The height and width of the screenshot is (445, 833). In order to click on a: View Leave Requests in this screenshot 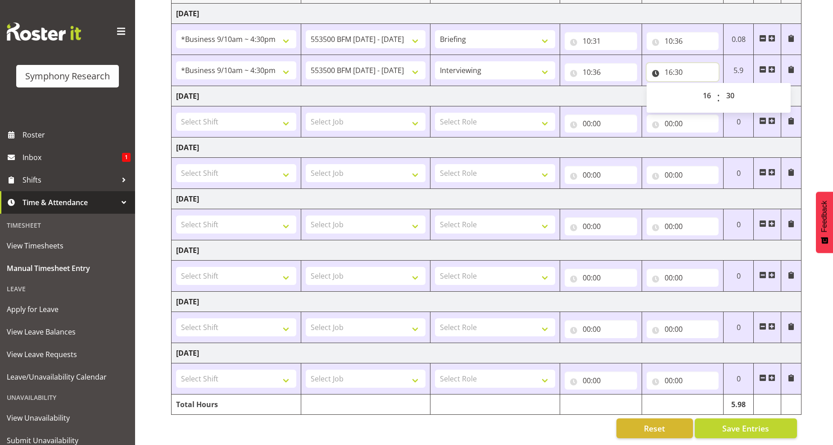, I will do `click(68, 354)`.